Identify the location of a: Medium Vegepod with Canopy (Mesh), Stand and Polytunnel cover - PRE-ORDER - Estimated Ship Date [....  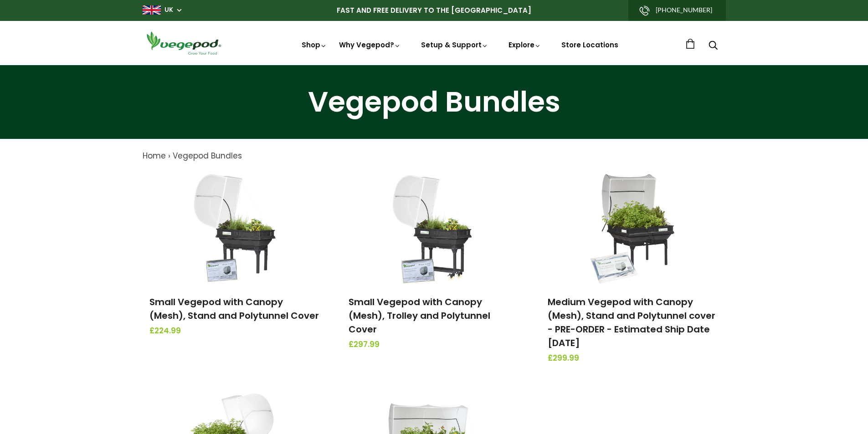
(632, 323).